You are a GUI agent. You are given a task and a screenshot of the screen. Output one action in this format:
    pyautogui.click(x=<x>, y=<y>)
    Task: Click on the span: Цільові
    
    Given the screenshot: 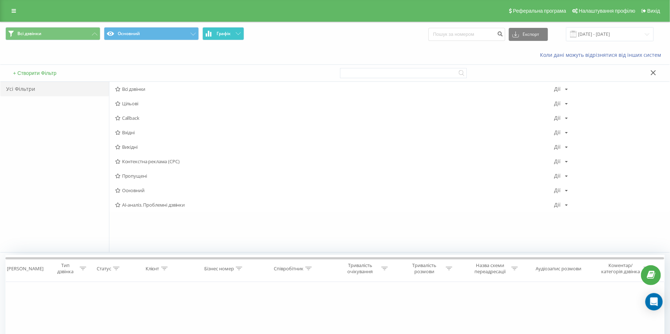 What is the action you would take?
    pyautogui.click(x=334, y=104)
    